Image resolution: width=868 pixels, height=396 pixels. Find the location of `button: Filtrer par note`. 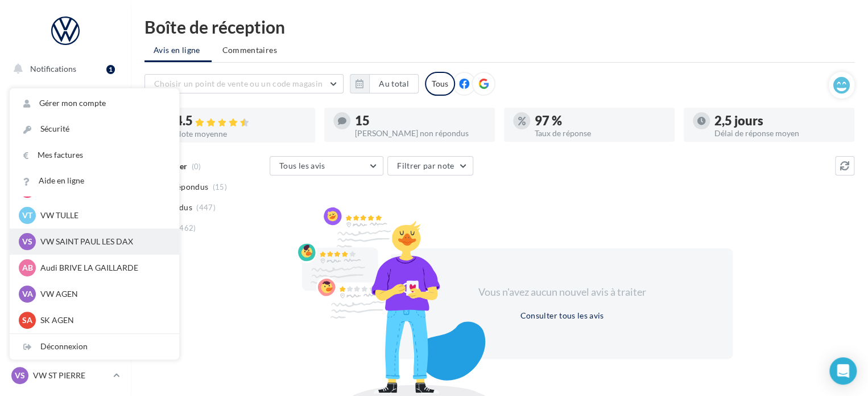

button: Filtrer par note is located at coordinates (430, 165).